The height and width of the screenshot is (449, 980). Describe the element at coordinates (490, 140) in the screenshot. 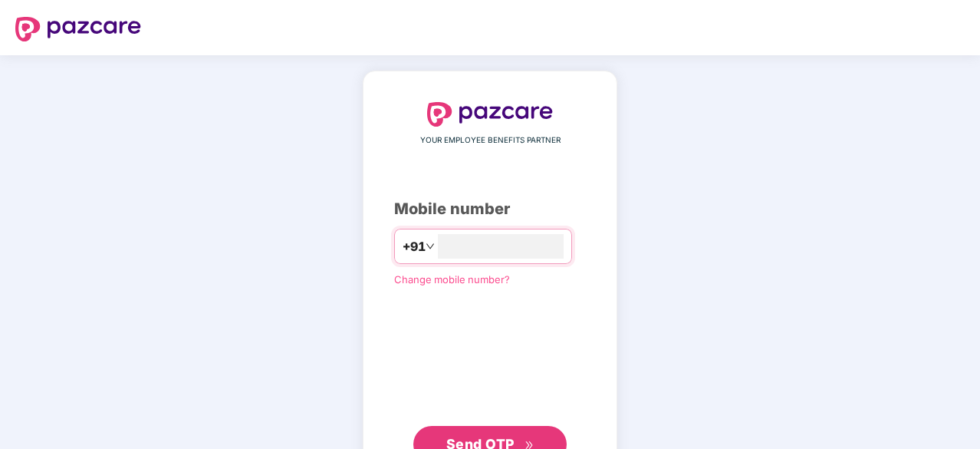

I see `span: YOUR EMPLOYEE BENEFITS PARTNER` at that location.